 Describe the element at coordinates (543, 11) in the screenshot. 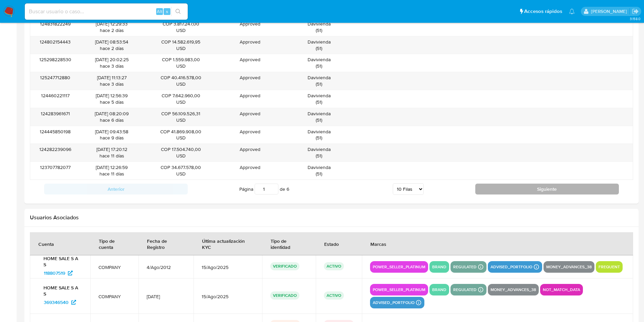

I see `span: Accesos rápidos` at that location.